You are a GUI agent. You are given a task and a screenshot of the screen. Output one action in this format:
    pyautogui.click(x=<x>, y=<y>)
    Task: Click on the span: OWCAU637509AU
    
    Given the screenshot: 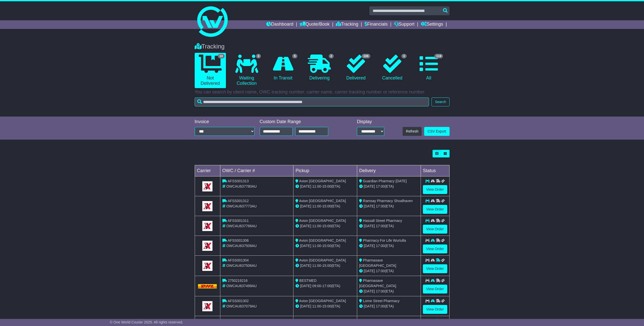 What is the action you would take?
    pyautogui.click(x=241, y=246)
    